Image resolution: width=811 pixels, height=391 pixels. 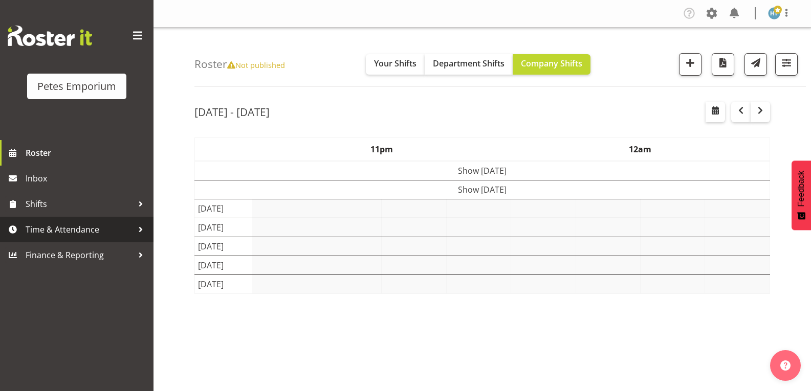 I want to click on button: Send a list of all shifts for the selected filtered period to all rostered employees., so click(x=756, y=64).